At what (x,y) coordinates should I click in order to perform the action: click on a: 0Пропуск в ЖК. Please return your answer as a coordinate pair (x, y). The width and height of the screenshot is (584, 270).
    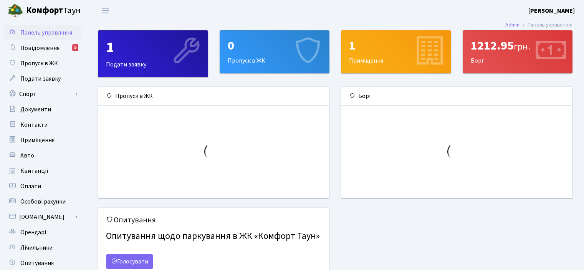
    Looking at the image, I should click on (275, 52).